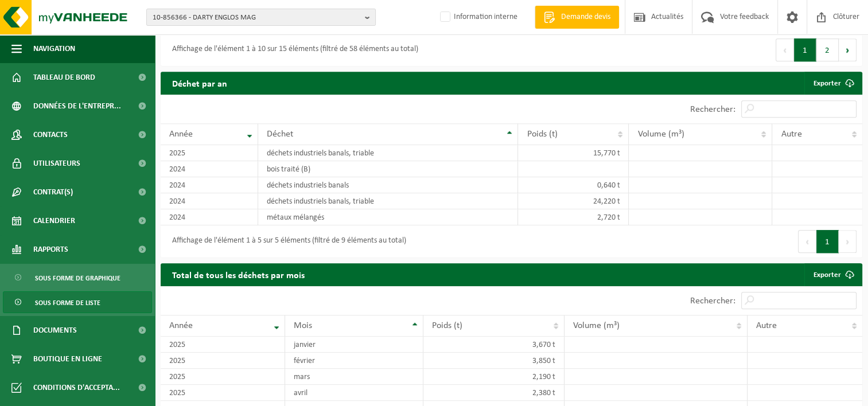 The width and height of the screenshot is (868, 406). What do you see at coordinates (354, 377) in the screenshot?
I see `td: mars` at bounding box center [354, 377].